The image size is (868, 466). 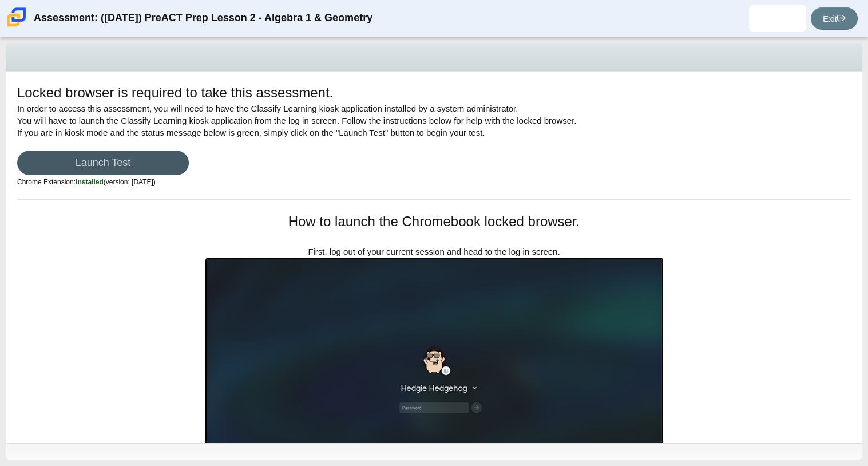 What do you see at coordinates (17, 17) in the screenshot?
I see `img: Carmen School of Science & Technology` at bounding box center [17, 17].